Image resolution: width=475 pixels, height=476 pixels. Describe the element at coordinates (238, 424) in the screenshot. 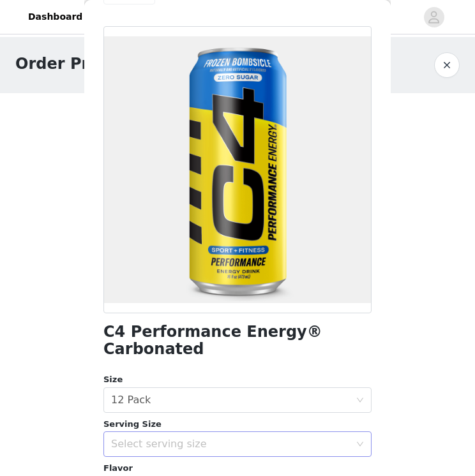

I see `div: Serving Size` at that location.